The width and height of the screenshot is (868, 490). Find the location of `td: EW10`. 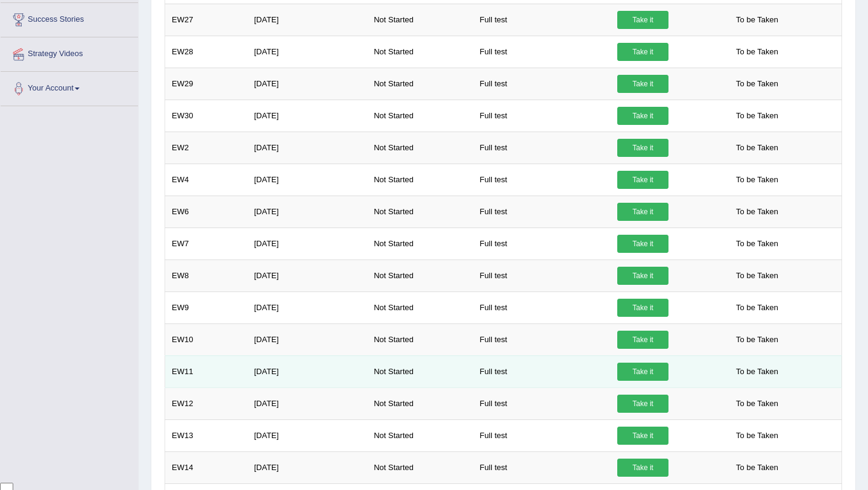

td: EW10 is located at coordinates (206, 339).